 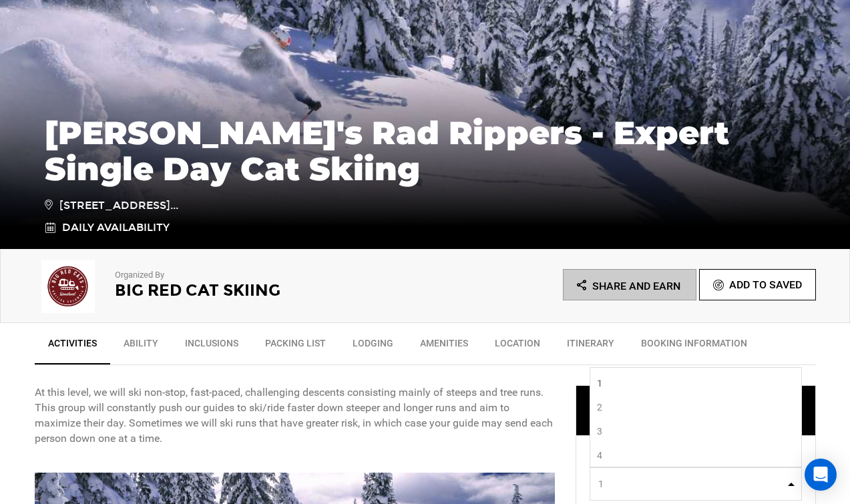 What do you see at coordinates (600, 455) in the screenshot?
I see `span: 4` at bounding box center [600, 455].